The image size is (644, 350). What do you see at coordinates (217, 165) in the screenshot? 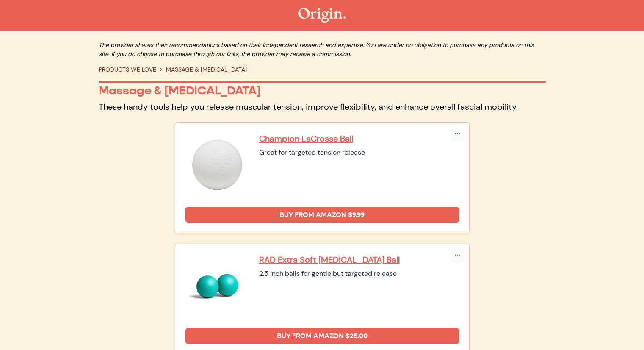
I see `img: Champion LaCrosse Ball` at bounding box center [217, 165].